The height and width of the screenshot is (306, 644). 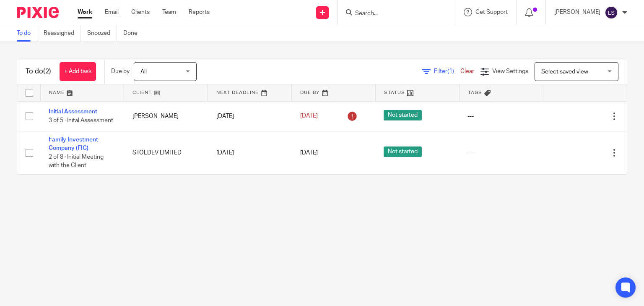 What do you see at coordinates (27, 33) in the screenshot?
I see `a: To do` at bounding box center [27, 33].